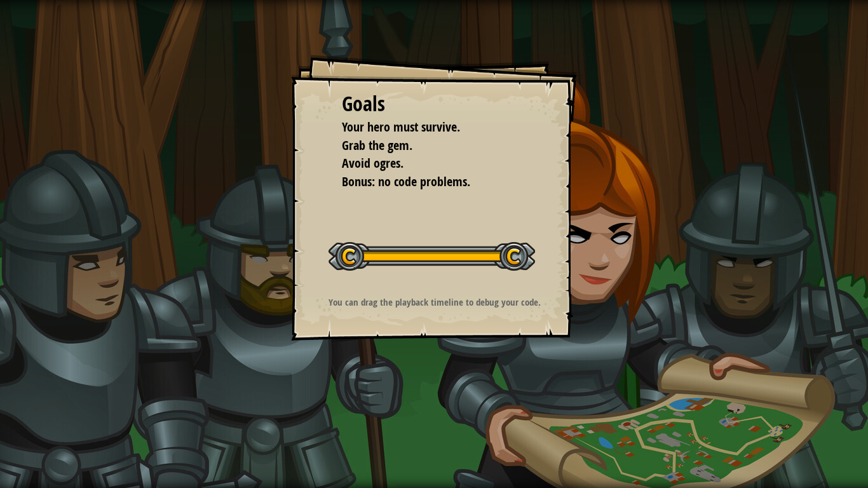 The image size is (868, 488). Describe the element at coordinates (425, 127) in the screenshot. I see `li: Your hero must survive.` at that location.